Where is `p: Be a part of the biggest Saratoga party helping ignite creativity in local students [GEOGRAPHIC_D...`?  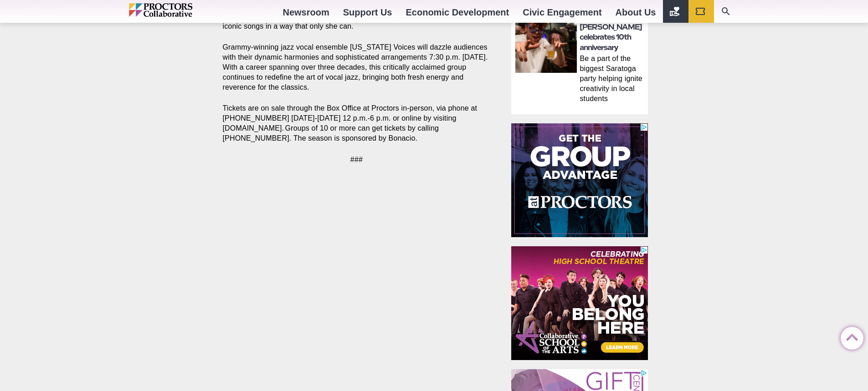 p: Be a part of the biggest Saratoga party helping ignite creativity in local students [GEOGRAPHIC_D... is located at coordinates (613, 80).